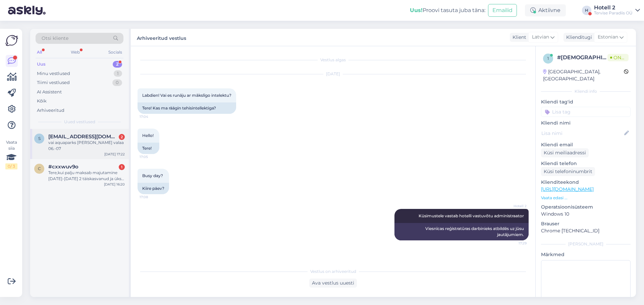  What do you see at coordinates (187, 108) in the screenshot?
I see `div: Tere! Kas ma räägin tehisintellektiga?` at bounding box center [187, 108].